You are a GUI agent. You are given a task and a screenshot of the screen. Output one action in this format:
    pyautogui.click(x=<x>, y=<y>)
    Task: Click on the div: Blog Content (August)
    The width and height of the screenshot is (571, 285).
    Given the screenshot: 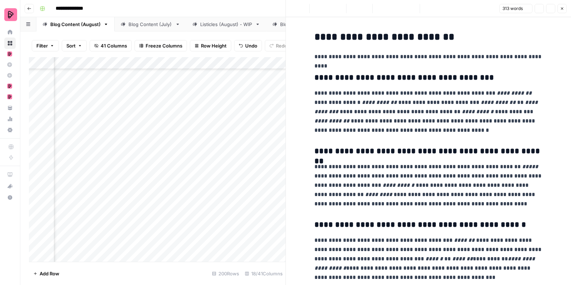 What is the action you would take?
    pyautogui.click(x=75, y=24)
    